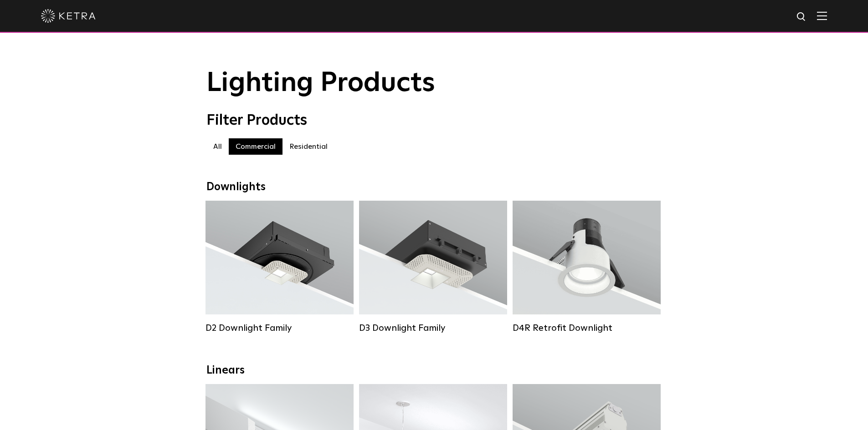 The image size is (868, 430). Describe the element at coordinates (434, 187) in the screenshot. I see `div: Downlights` at that location.